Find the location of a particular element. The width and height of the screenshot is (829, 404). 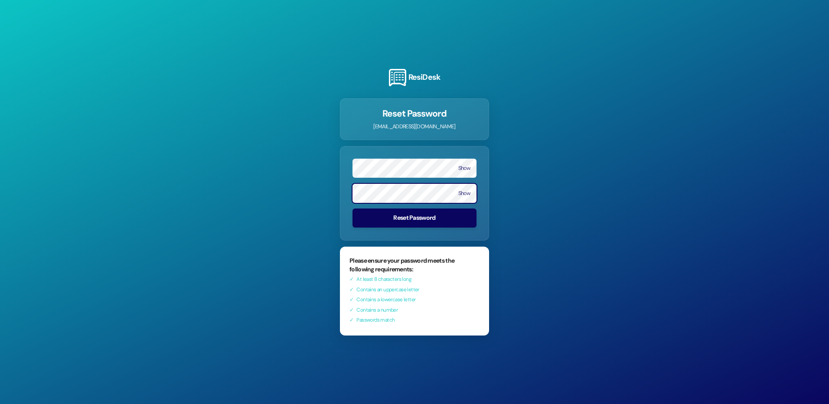

button: Reset Password is located at coordinates (414, 218).